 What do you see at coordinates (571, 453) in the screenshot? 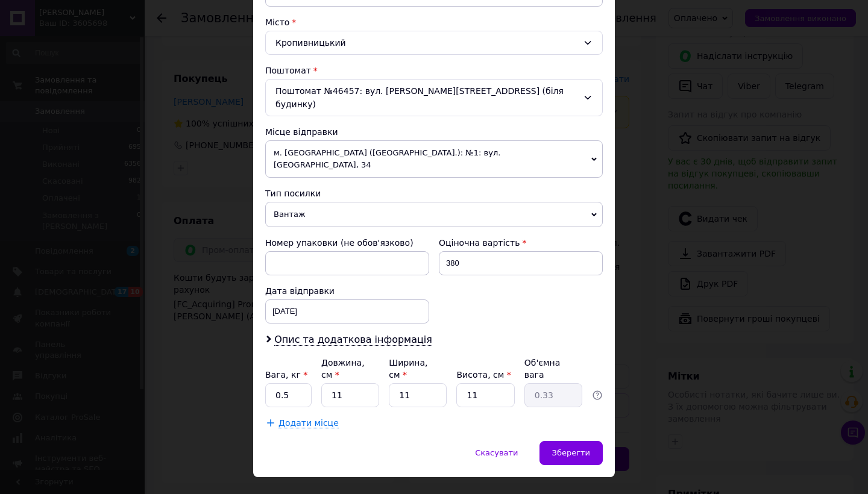
I see `span: Зберегти` at bounding box center [571, 453].